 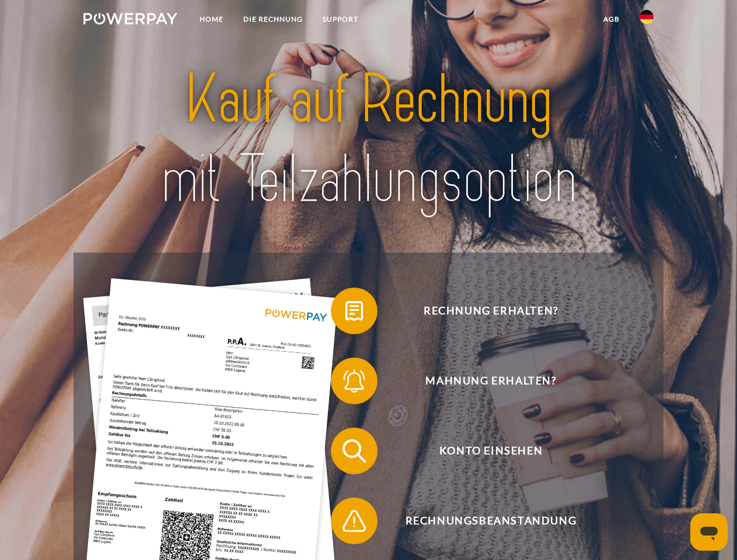 What do you see at coordinates (483, 311) in the screenshot?
I see `button: Rechnung erhalten?` at bounding box center [483, 311].